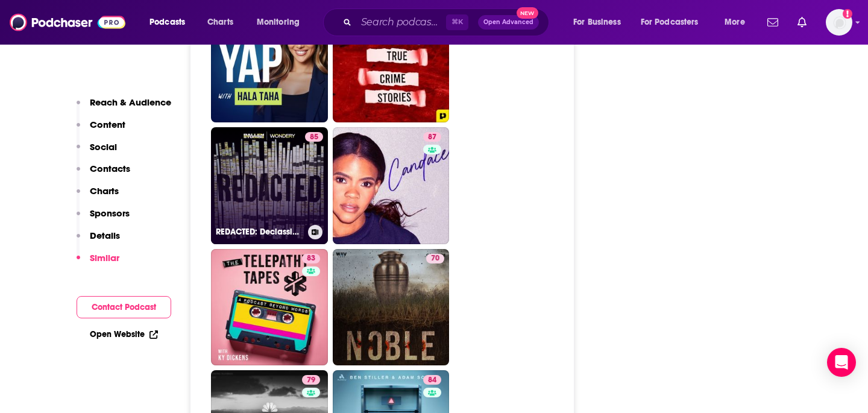  Describe the element at coordinates (167, 22) in the screenshot. I see `span: Podcasts` at that location.